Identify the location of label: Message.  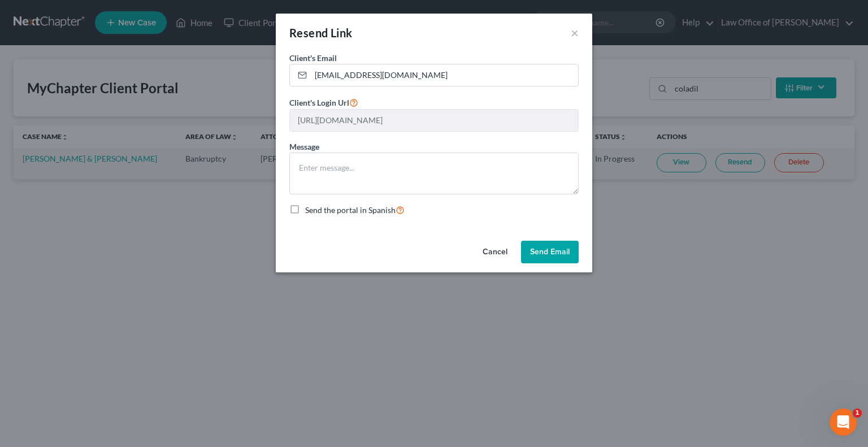
(304, 147).